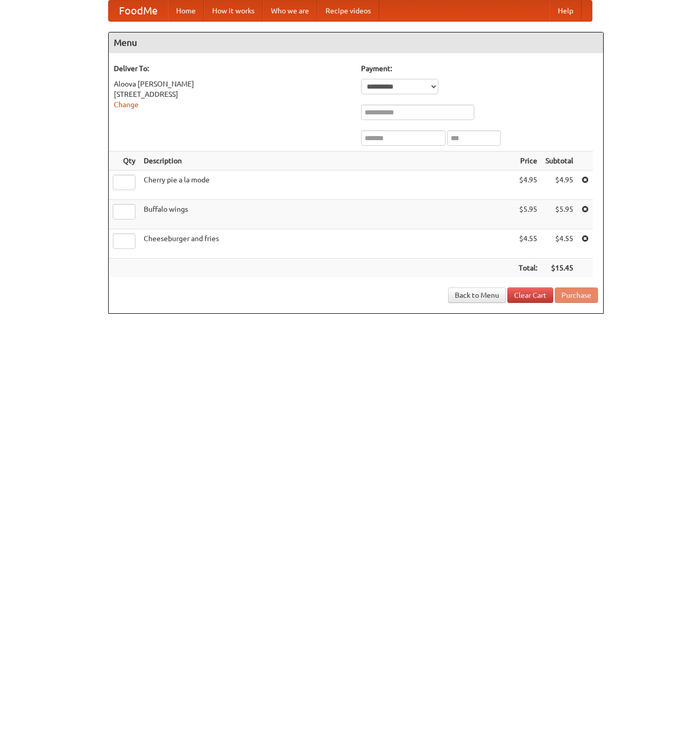  Describe the element at coordinates (528, 268) in the screenshot. I see `th: Total:` at that location.